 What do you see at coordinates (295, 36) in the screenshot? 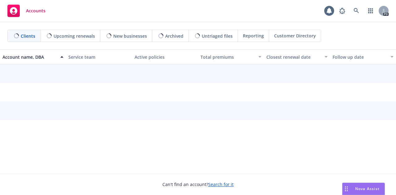
I see `span: Customer Directory` at bounding box center [295, 36].